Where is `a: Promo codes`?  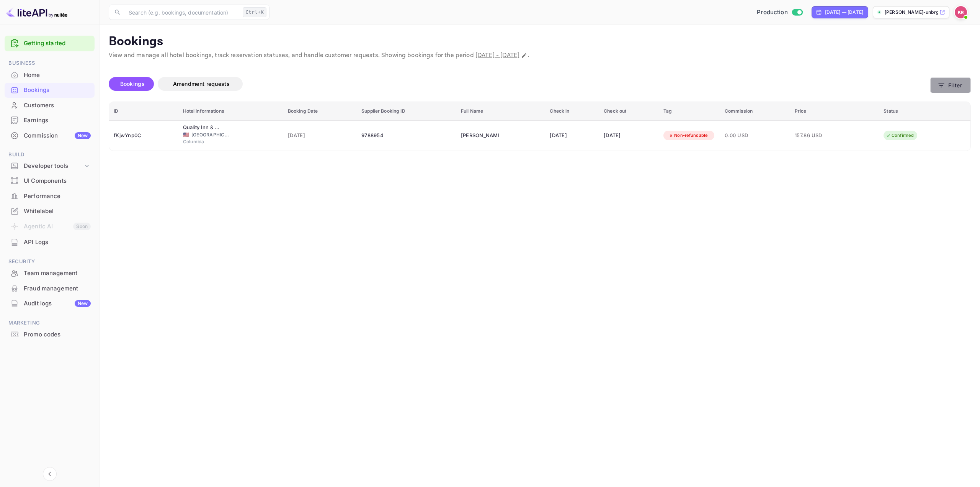 a: Promo codes is located at coordinates (49, 334).